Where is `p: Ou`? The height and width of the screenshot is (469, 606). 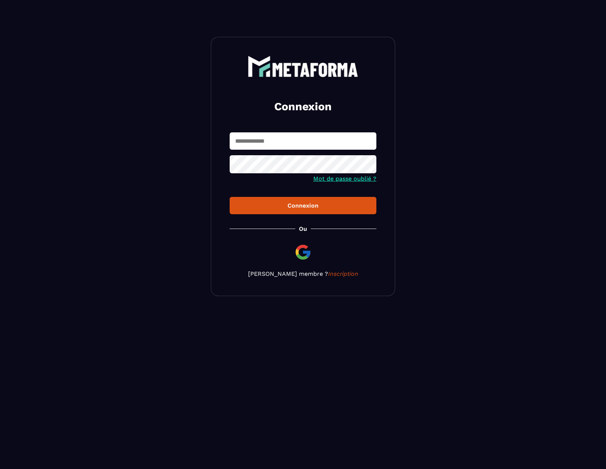
p: Ou is located at coordinates (303, 229).